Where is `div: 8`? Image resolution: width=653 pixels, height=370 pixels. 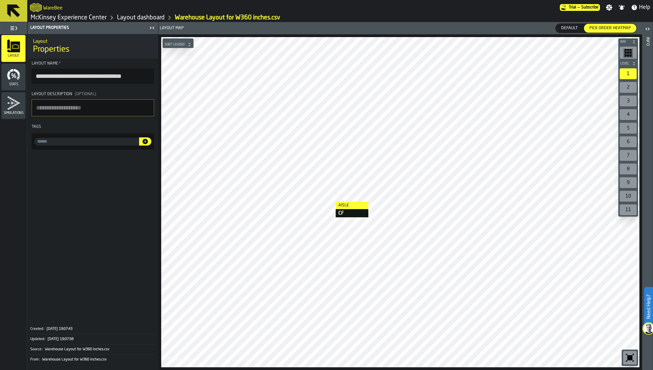 div: 8 is located at coordinates (628, 169).